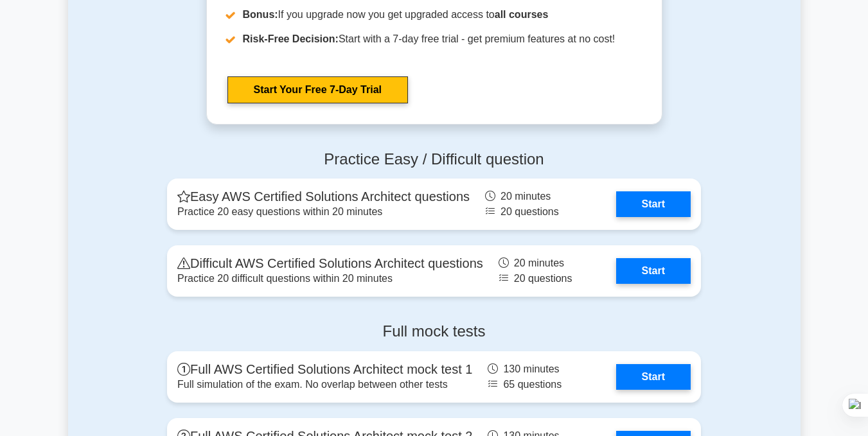  What do you see at coordinates (434, 159) in the screenshot?
I see `h4: Practice Easy / Difficult question` at bounding box center [434, 159].